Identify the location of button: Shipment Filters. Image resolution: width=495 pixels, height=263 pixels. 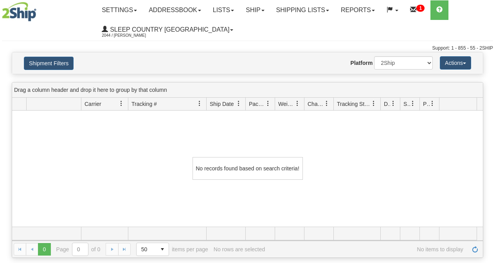
(48, 63).